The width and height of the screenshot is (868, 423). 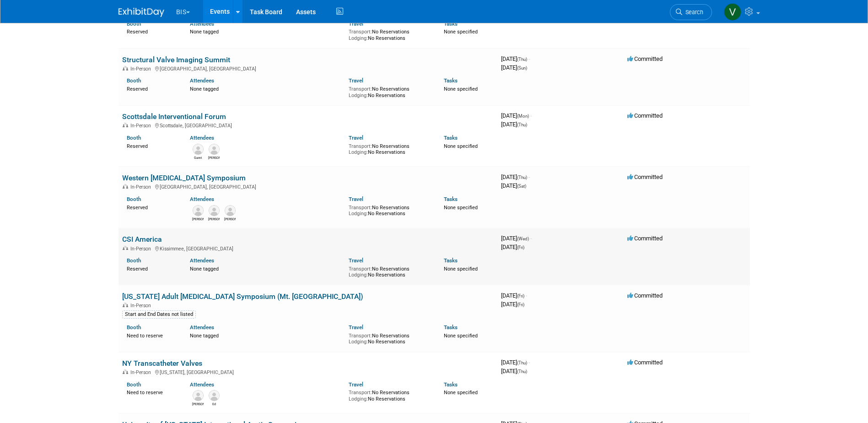 What do you see at coordinates (523, 238) in the screenshot?
I see `span: (Wed)` at bounding box center [523, 238].